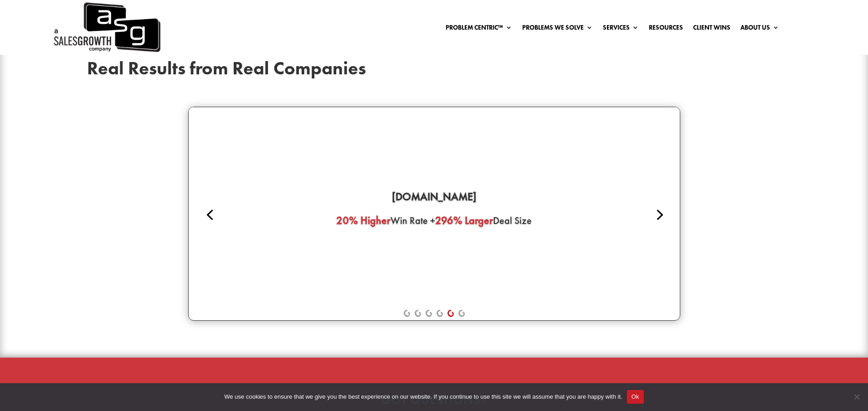  Describe the element at coordinates (462, 313) in the screenshot. I see `a: 6` at that location.